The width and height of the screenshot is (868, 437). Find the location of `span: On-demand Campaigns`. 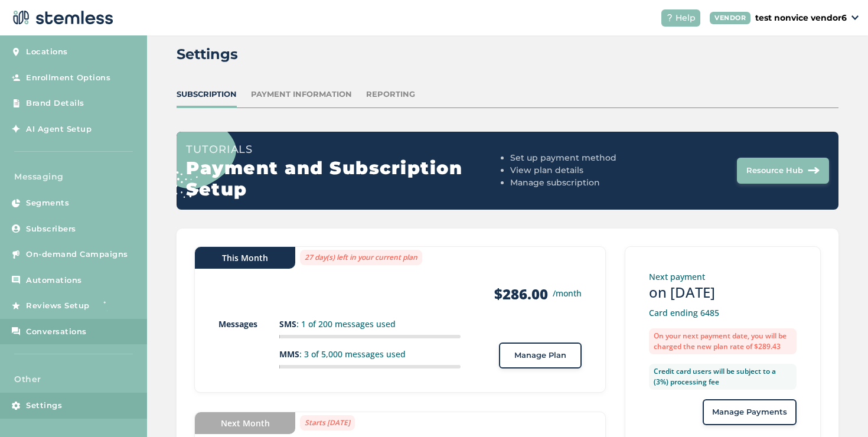

span: On-demand Campaigns is located at coordinates (76, 254).